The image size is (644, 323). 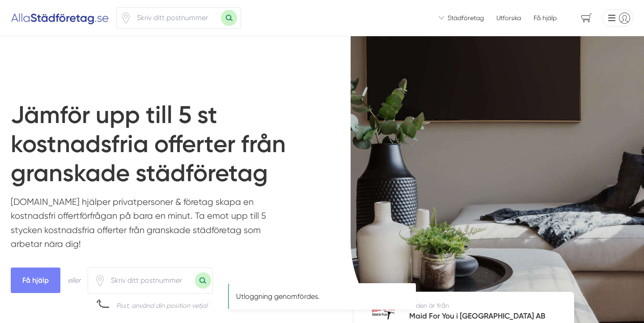 I want to click on img: Maid For You i Sverige AB logotyp, so click(x=383, y=313).